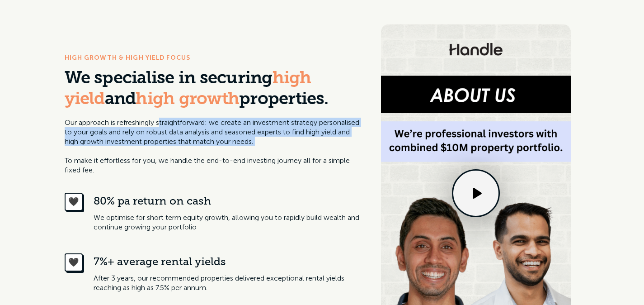 Image resolution: width=644 pixels, height=305 pixels. Describe the element at coordinates (214, 89) in the screenshot. I see `h3: We specialise in securing and properties.` at that location.